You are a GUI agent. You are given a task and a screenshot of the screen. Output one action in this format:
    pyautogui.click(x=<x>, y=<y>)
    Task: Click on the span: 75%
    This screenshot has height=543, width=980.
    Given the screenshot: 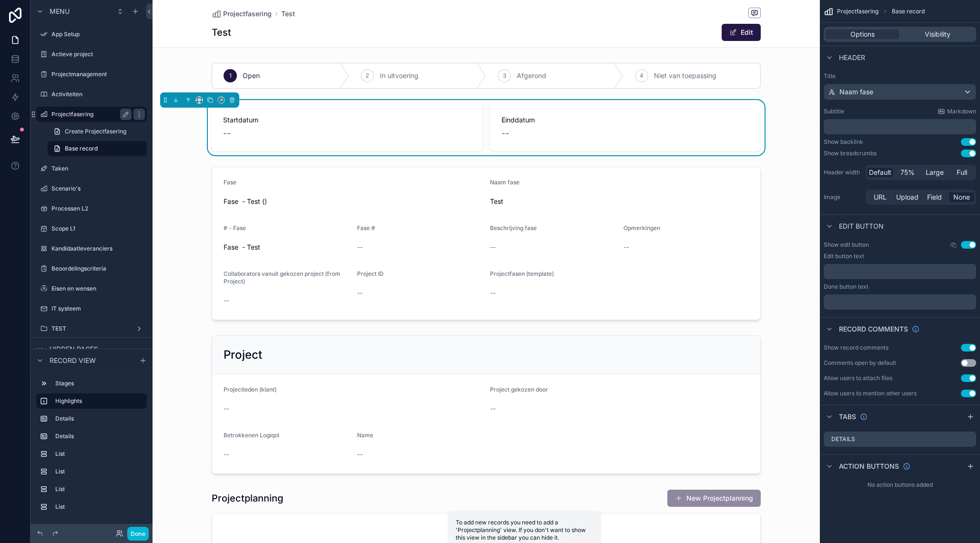 What is the action you would take?
    pyautogui.click(x=908, y=172)
    